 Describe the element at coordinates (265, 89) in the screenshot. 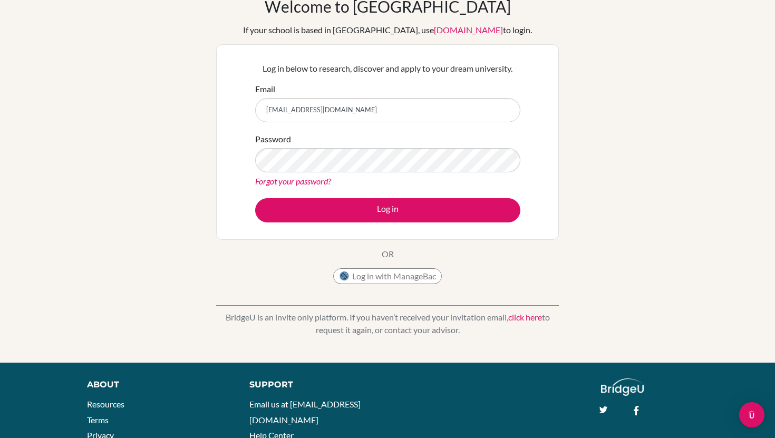

I see `label: Email` at that location.